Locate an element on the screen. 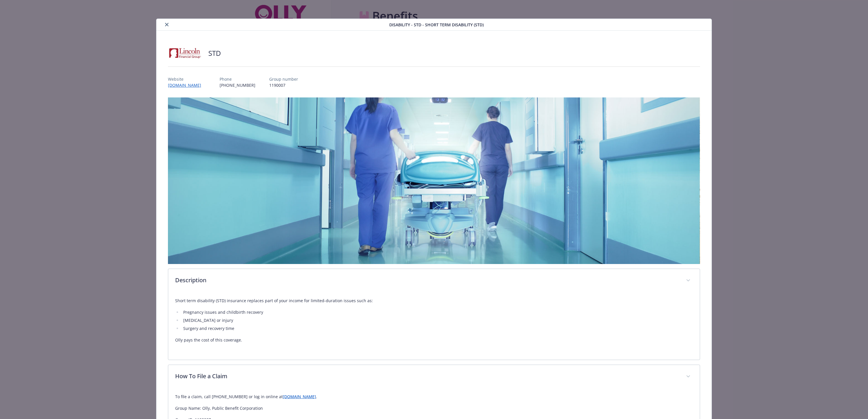 This screenshot has width=868, height=419. li: Surgery and recovery time is located at coordinates (437, 328).